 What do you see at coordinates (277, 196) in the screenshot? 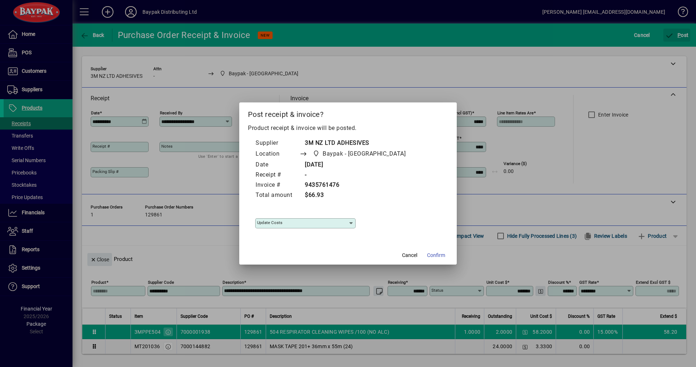
I see `td: Total amount` at bounding box center [277, 196].